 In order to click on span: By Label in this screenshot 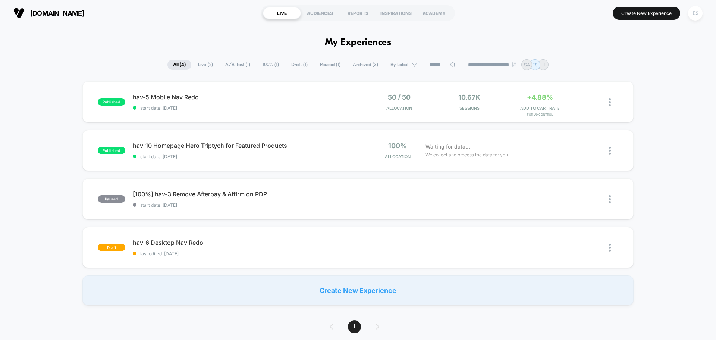, I will do `click(399, 65)`.